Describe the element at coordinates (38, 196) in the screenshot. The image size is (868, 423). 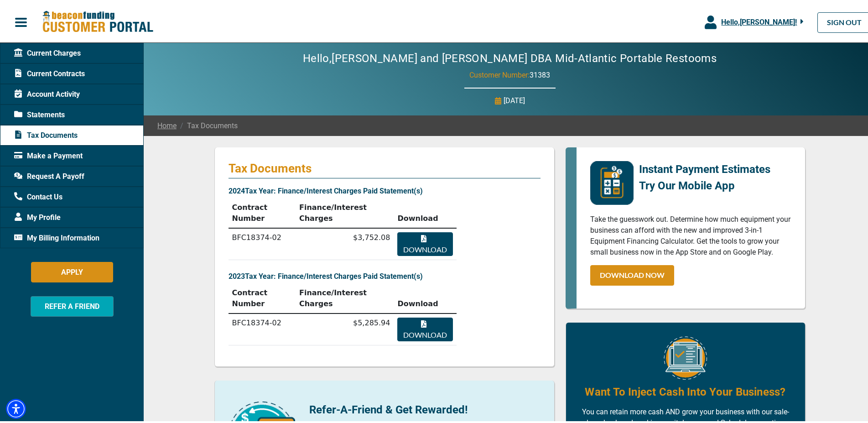
I see `span: Contact Us` at that location.